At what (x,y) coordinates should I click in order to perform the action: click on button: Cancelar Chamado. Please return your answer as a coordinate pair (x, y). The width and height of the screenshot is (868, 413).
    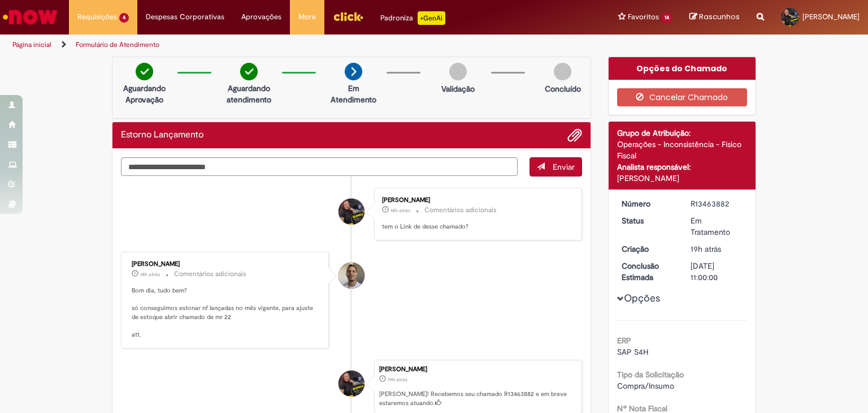
    Looking at the image, I should click on (682, 98).